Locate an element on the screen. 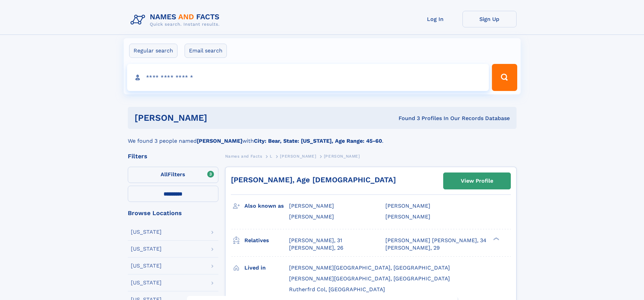  button: Search Button is located at coordinates (505, 78).